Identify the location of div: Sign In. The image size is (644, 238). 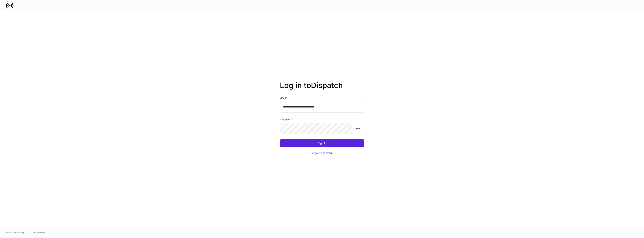
(322, 143).